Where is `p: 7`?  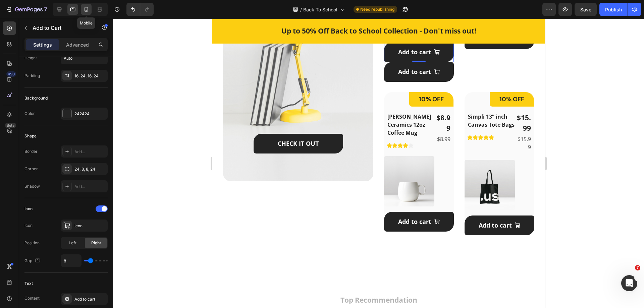 p: 7 is located at coordinates (45, 9).